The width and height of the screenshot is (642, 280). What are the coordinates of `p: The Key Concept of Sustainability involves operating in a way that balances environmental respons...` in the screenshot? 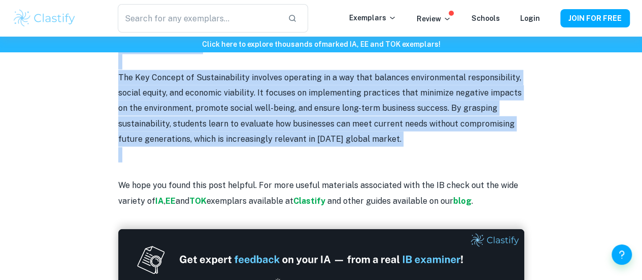 It's located at (321, 109).